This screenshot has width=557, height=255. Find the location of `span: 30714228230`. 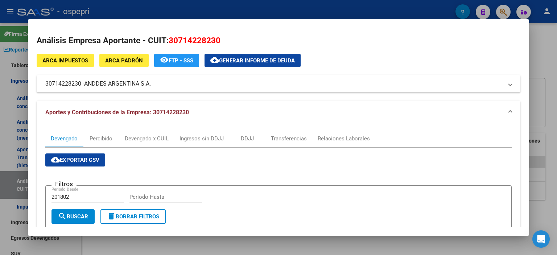

span: 30714228230 is located at coordinates (194, 40).